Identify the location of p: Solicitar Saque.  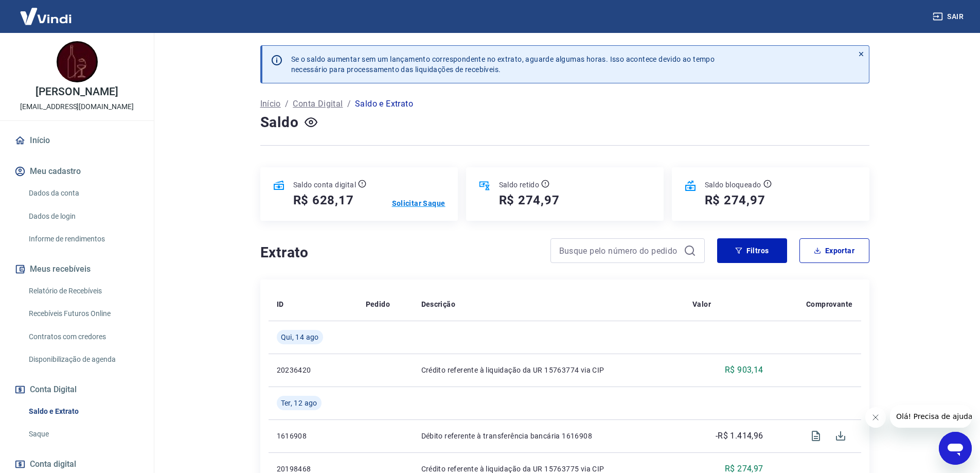
(418, 203).